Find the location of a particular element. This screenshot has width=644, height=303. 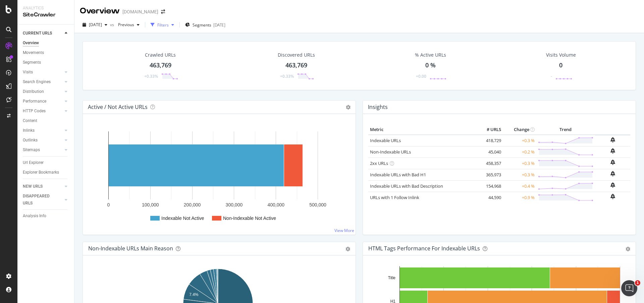

div: Content is located at coordinates (30, 120).